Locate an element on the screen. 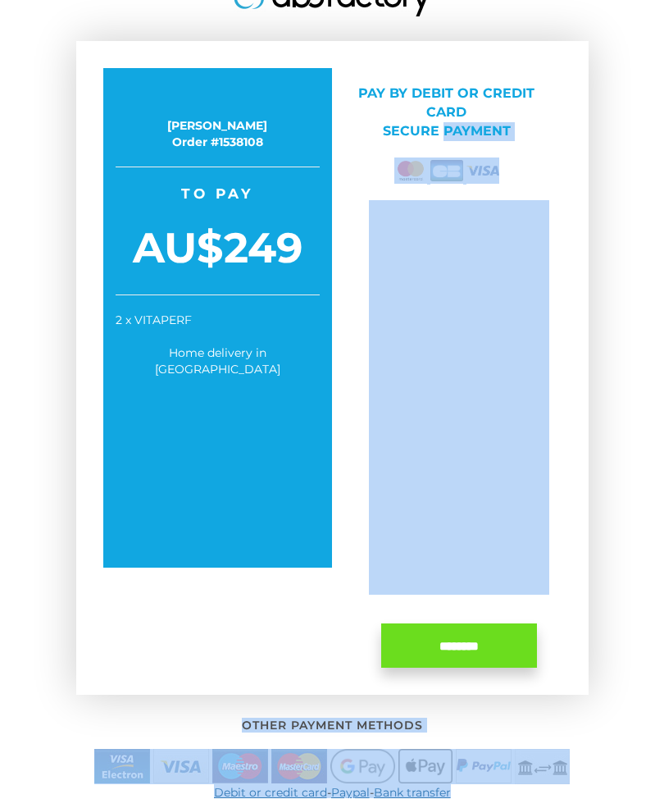 The height and width of the screenshot is (799, 664). img: mastercard.jpg is located at coordinates (299, 767).